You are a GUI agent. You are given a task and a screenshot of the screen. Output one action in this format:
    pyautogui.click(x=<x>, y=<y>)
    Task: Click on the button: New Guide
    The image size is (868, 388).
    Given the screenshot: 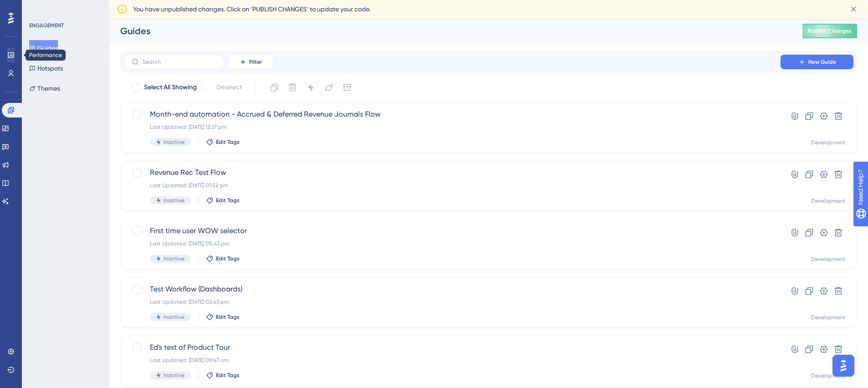 What is the action you would take?
    pyautogui.click(x=817, y=62)
    